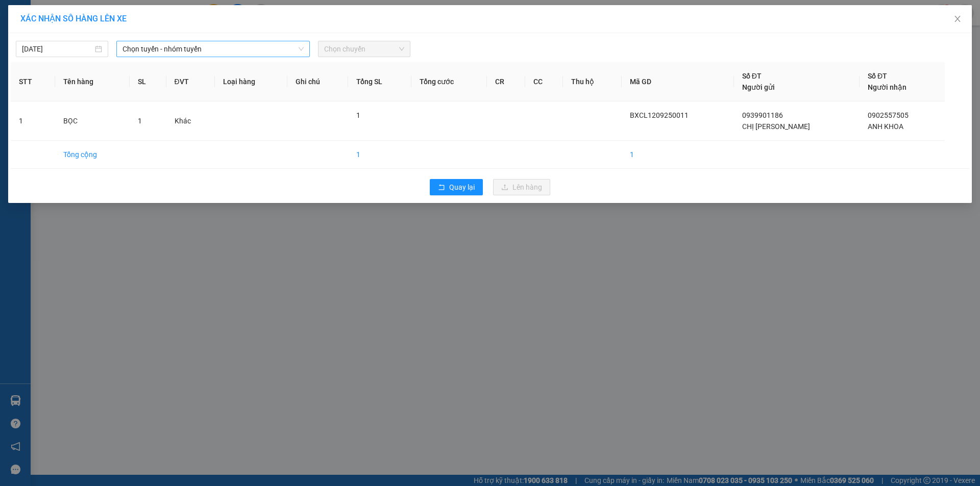 This screenshot has width=980, height=486. What do you see at coordinates (33, 82) in the screenshot?
I see `th: STT` at bounding box center [33, 82].